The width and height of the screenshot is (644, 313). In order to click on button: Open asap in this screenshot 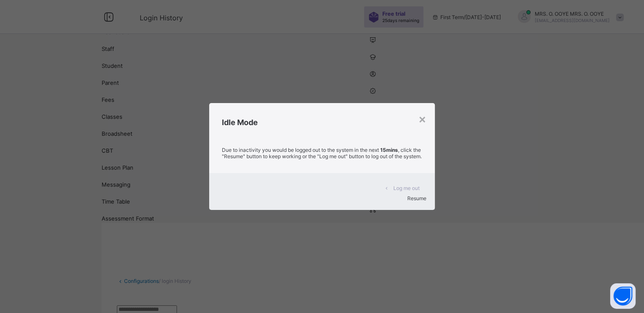, I will do `click(623, 296)`.